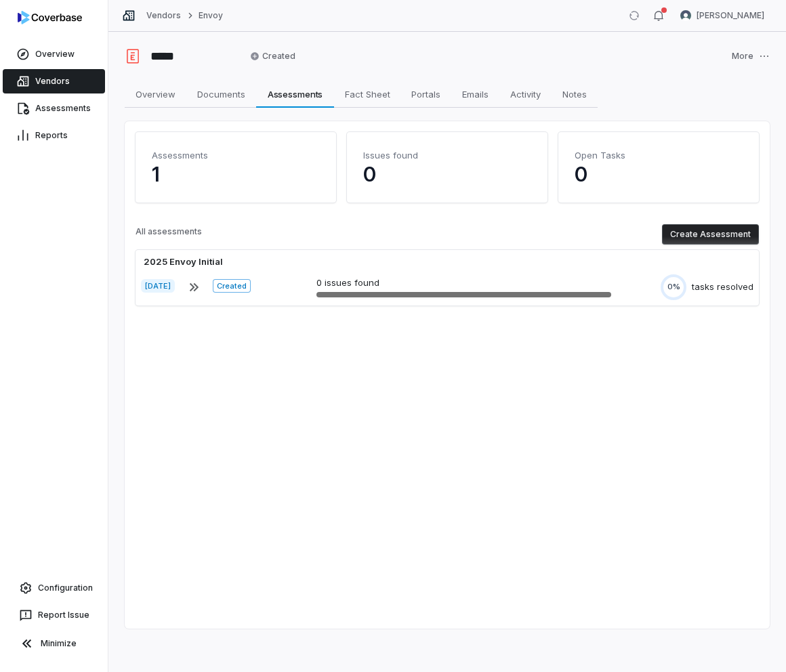  I want to click on span: Notes, so click(575, 94).